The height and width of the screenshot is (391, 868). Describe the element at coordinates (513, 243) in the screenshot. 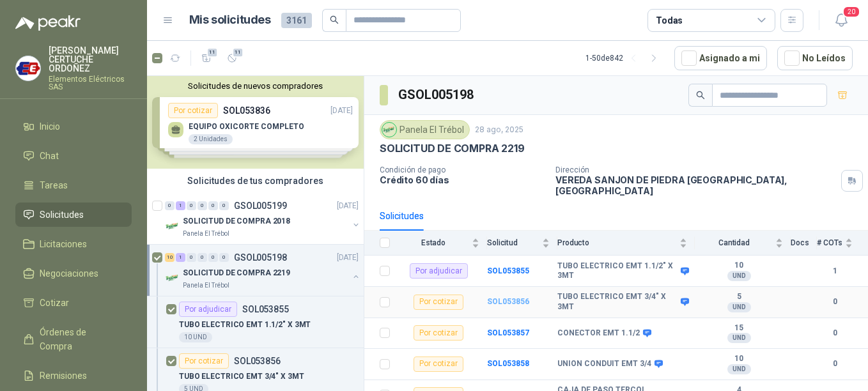

I see `span: Solicitud` at that location.